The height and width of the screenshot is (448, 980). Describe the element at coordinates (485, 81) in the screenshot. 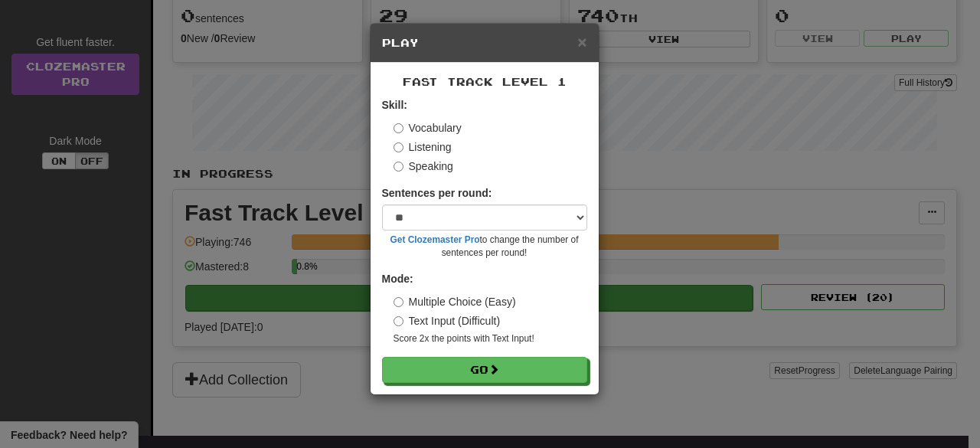

I see `span: Fast Track Level 1` at that location.